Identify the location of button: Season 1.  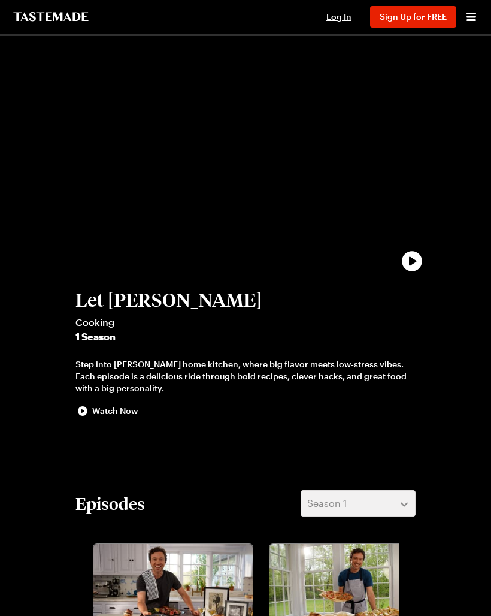
(358, 503).